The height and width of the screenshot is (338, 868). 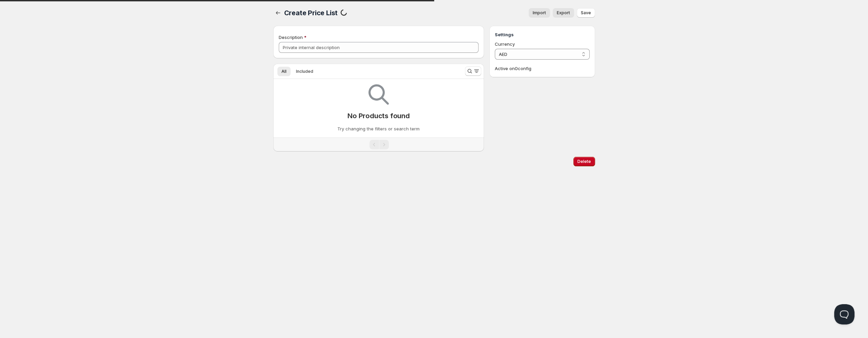 What do you see at coordinates (586, 13) in the screenshot?
I see `button: Save` at bounding box center [586, 13].